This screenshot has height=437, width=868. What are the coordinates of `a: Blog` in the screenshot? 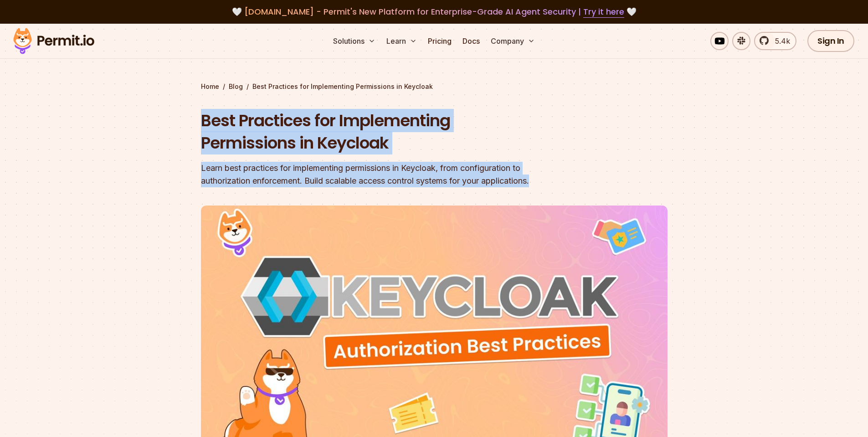 It's located at (235, 86).